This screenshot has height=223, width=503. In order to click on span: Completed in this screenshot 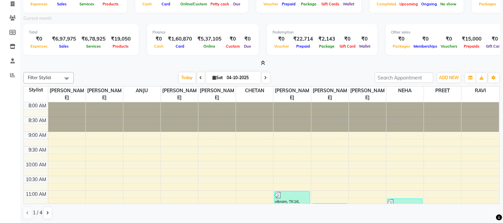, I will do `click(387, 4)`.